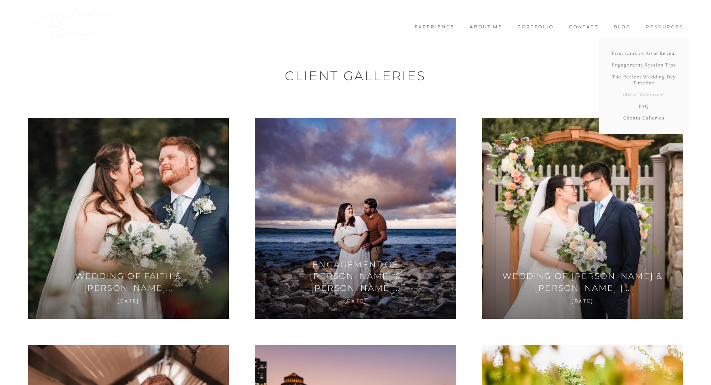 The width and height of the screenshot is (711, 385). Describe the element at coordinates (644, 80) in the screenshot. I see `a: The Perfect Wedding Day Timeline` at that location.